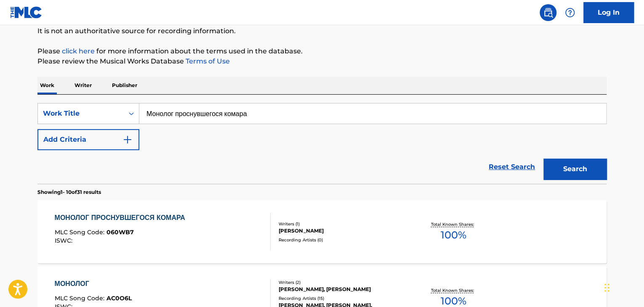 The image size is (644, 307). Describe the element at coordinates (78, 51) in the screenshot. I see `a: click here` at that location.